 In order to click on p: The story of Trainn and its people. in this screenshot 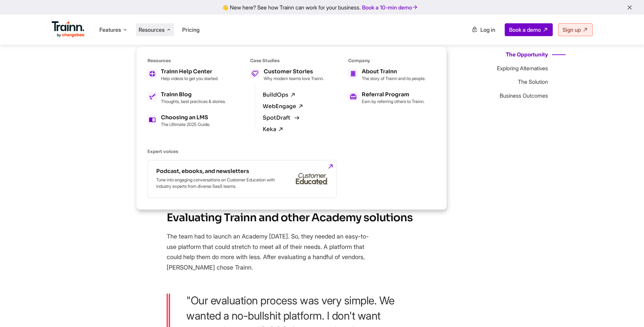, I will do `click(393, 78)`.